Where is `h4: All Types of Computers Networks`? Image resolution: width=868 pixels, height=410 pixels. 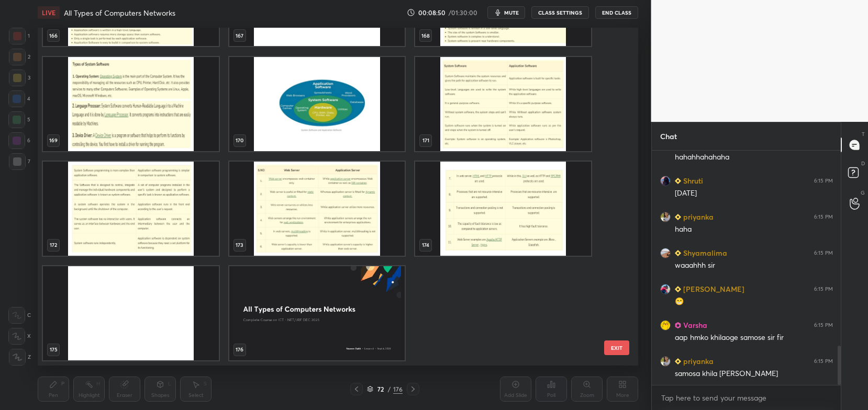
h4: All Types of Computers Networks is located at coordinates (120, 13).